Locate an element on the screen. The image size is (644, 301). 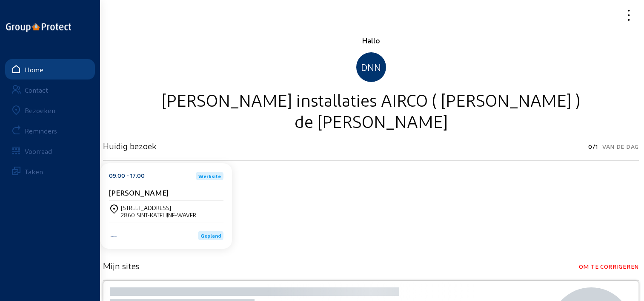
div: 09:00 - 17:00 is located at coordinates (127, 176).